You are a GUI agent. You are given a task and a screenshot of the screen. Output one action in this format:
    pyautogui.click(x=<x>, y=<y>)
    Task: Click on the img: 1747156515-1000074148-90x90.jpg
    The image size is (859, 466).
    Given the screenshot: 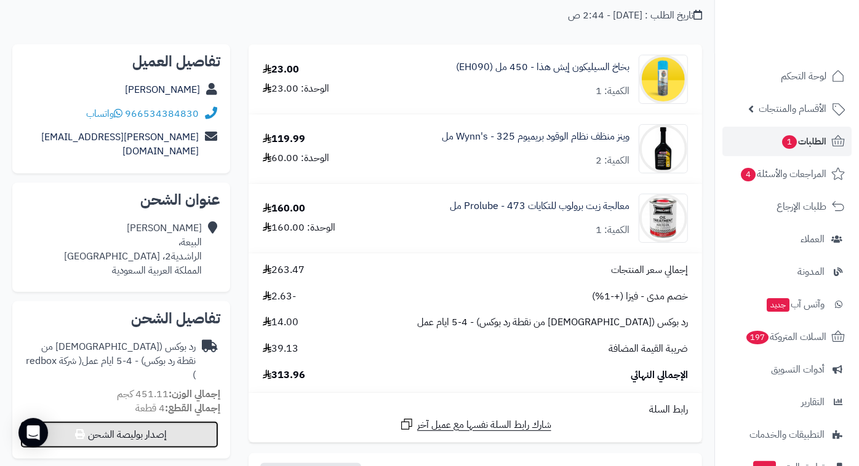 What is the action you would take?
    pyautogui.click(x=663, y=218)
    